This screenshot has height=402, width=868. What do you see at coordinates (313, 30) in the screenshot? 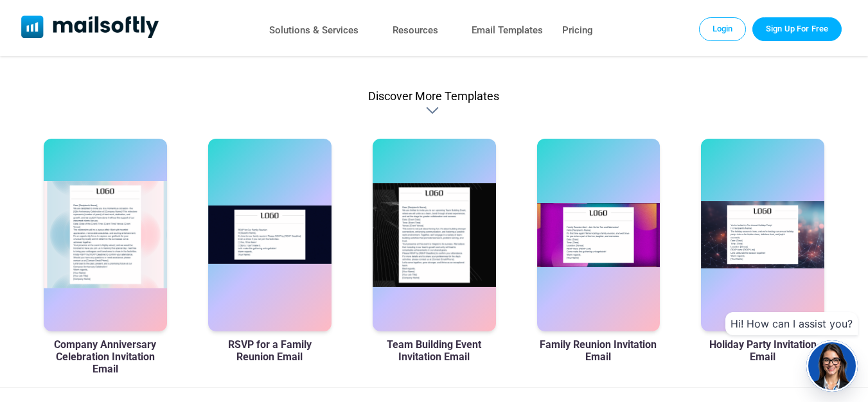
I see `a: Solutions & Services` at bounding box center [313, 30].